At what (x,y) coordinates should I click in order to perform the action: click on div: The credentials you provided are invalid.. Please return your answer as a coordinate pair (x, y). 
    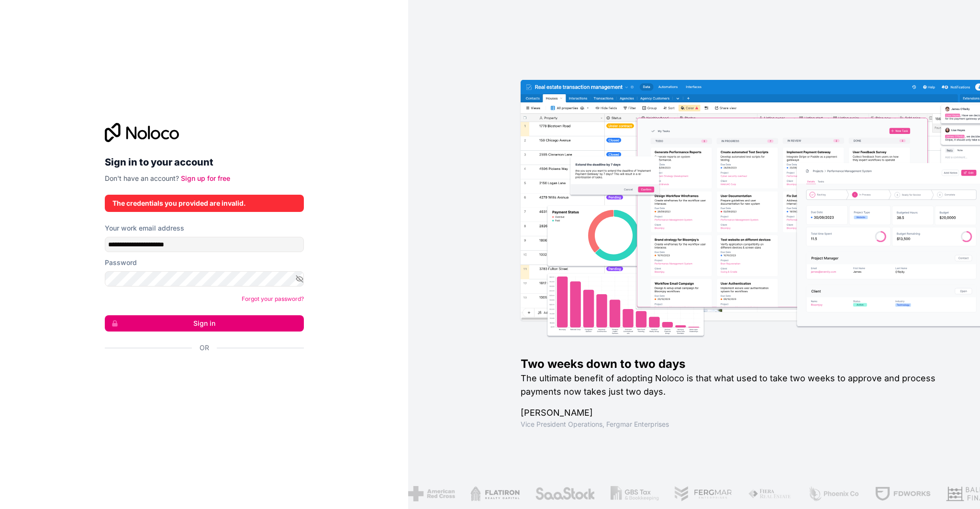
    Looking at the image, I should click on (204, 203).